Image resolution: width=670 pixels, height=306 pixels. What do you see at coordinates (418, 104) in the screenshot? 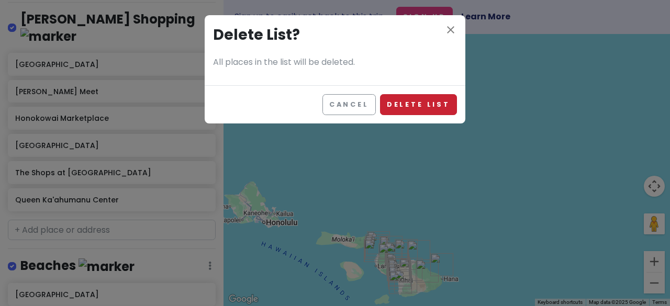
I see `button: Delete List` at bounding box center [418, 104].